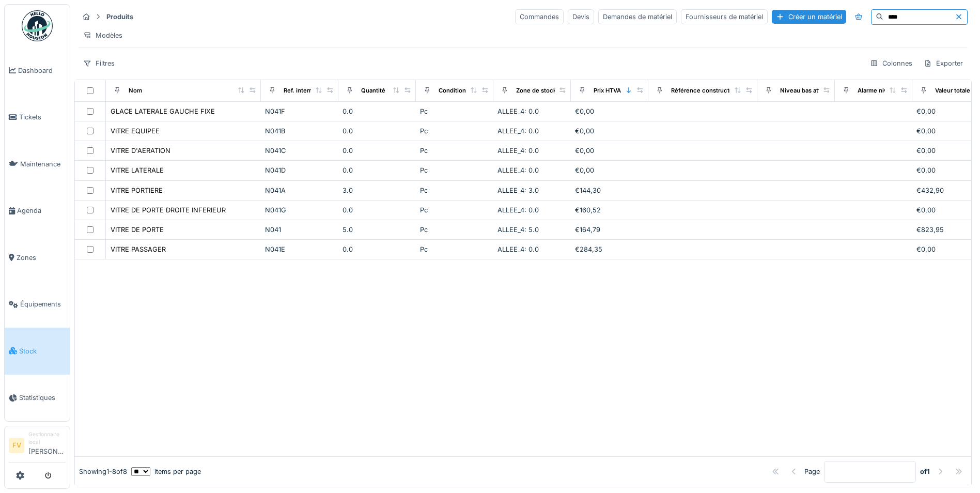 The height and width of the screenshot is (493, 980). I want to click on a: Statistiques, so click(37, 398).